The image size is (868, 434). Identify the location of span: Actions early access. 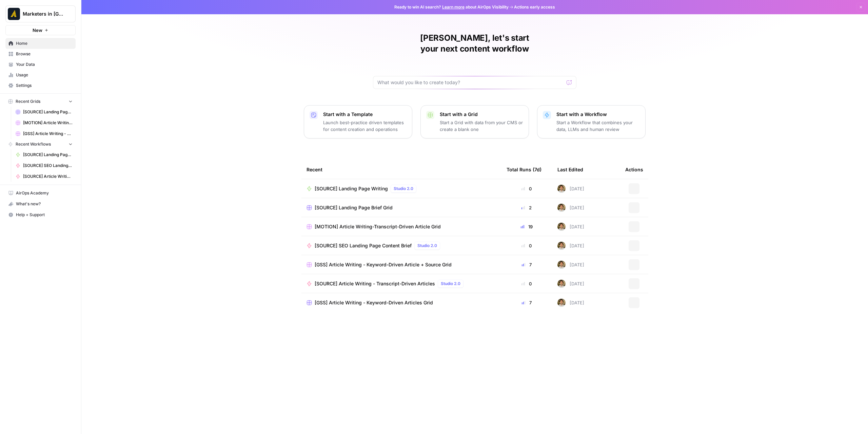
(534, 7).